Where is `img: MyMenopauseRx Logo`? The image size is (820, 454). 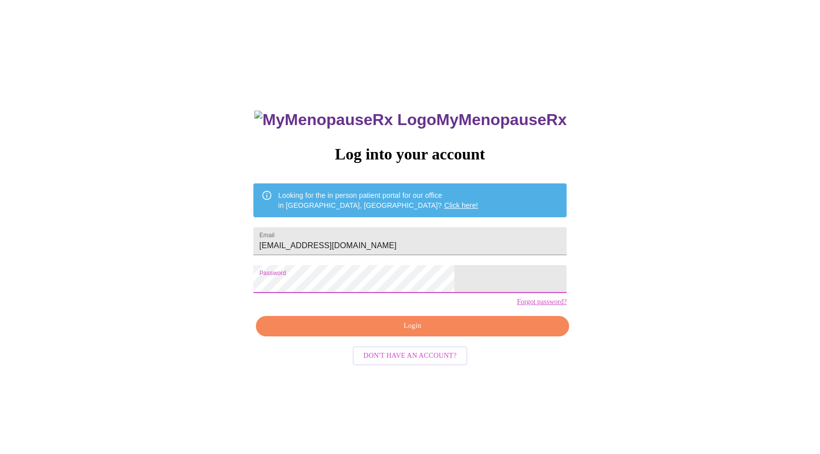
img: MyMenopauseRx Logo is located at coordinates (345, 120).